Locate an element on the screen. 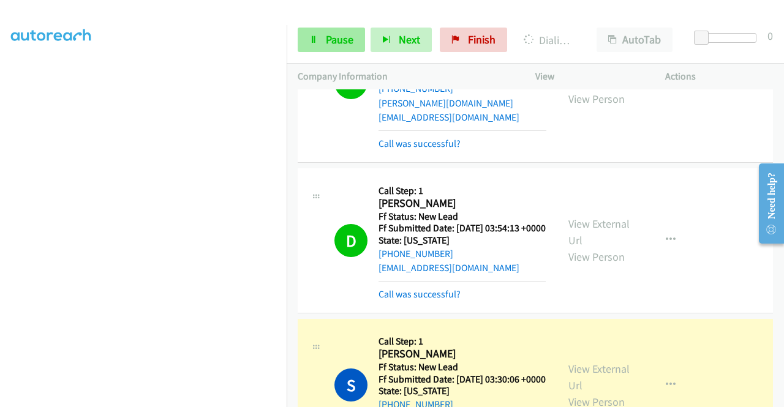 This screenshot has width=784, height=407. span: Pause is located at coordinates (339, 39).